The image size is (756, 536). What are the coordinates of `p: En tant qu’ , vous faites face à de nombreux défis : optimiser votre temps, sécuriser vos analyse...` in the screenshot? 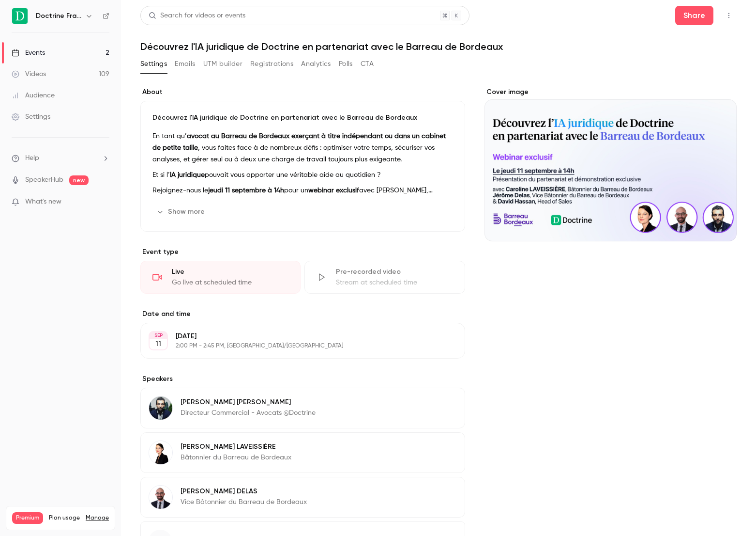 It's located at (303, 147).